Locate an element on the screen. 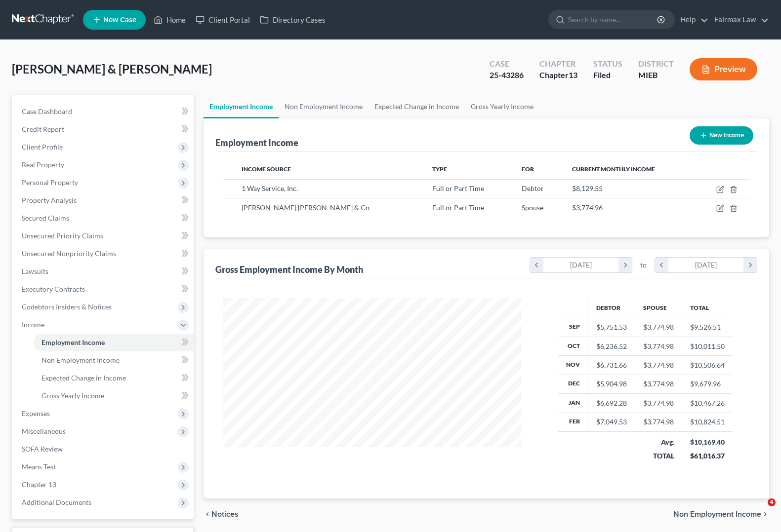 This screenshot has height=532, width=781. a: Executory Contracts is located at coordinates (104, 289).